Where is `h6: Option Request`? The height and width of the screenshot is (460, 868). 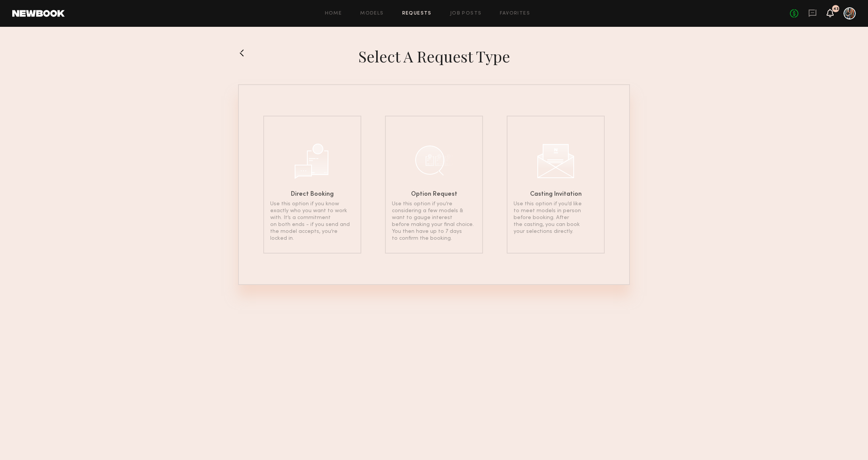
h6: Option Request is located at coordinates (434, 195).